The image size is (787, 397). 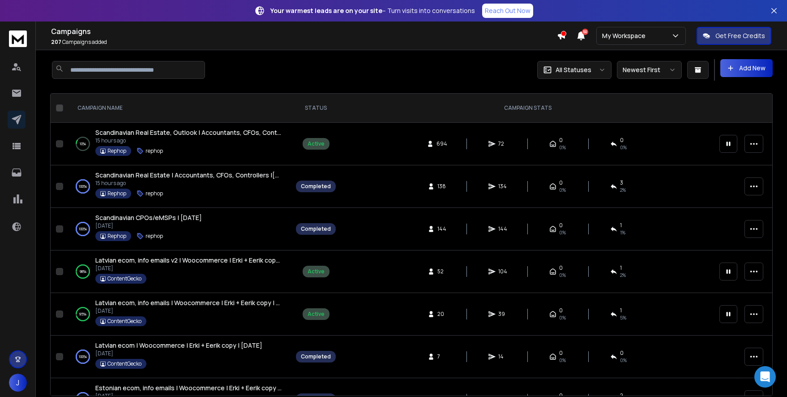 I want to click on button: Add New, so click(x=746, y=68).